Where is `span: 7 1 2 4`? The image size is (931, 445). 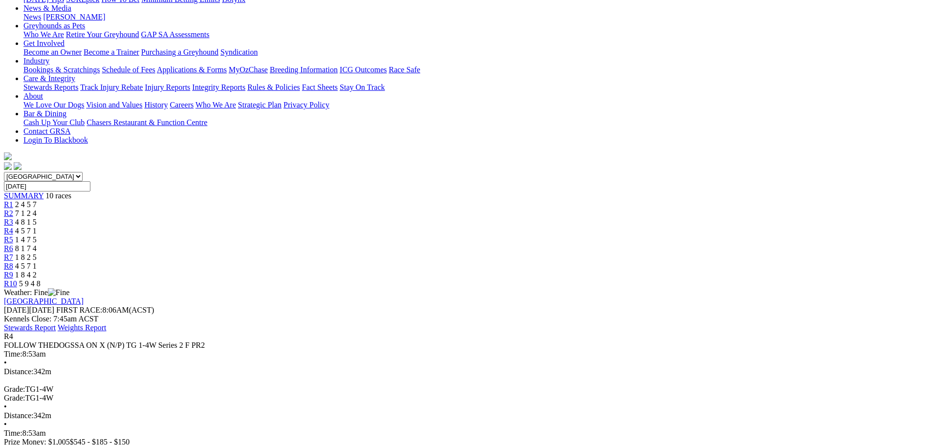 span: 7 1 2 4 is located at coordinates (26, 213).